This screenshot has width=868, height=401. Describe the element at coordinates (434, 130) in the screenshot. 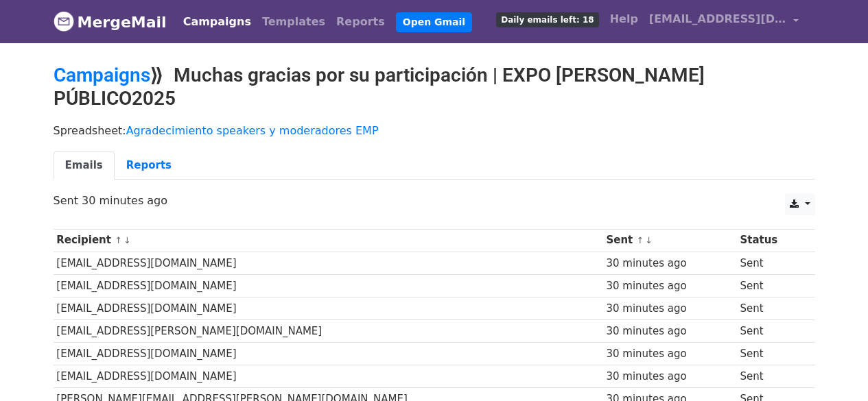

I see `p: Spreadsheet:` at that location.